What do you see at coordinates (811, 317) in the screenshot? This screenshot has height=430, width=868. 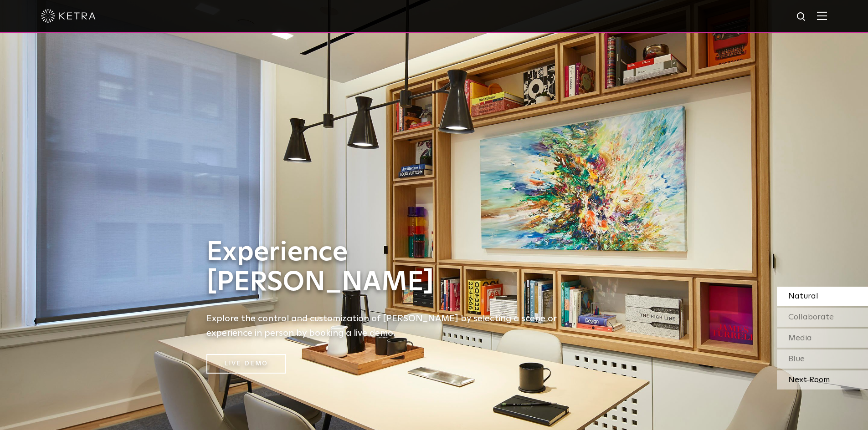 I see `span: Collaborate` at bounding box center [811, 317].